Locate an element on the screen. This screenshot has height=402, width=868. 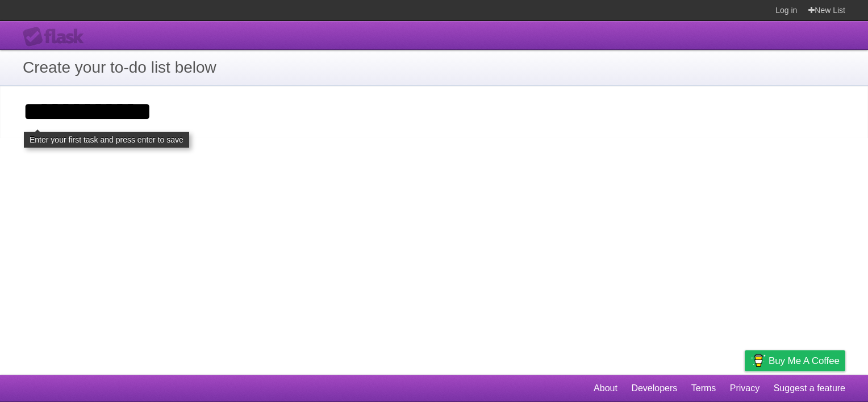
a: Buy me a coffee is located at coordinates (795, 361).